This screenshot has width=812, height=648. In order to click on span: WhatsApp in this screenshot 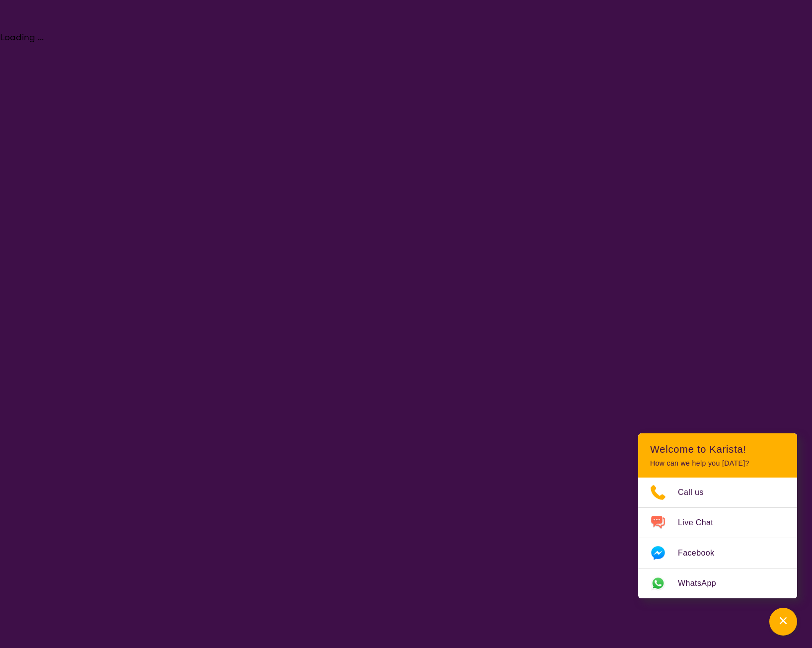, I will do `click(703, 584)`.